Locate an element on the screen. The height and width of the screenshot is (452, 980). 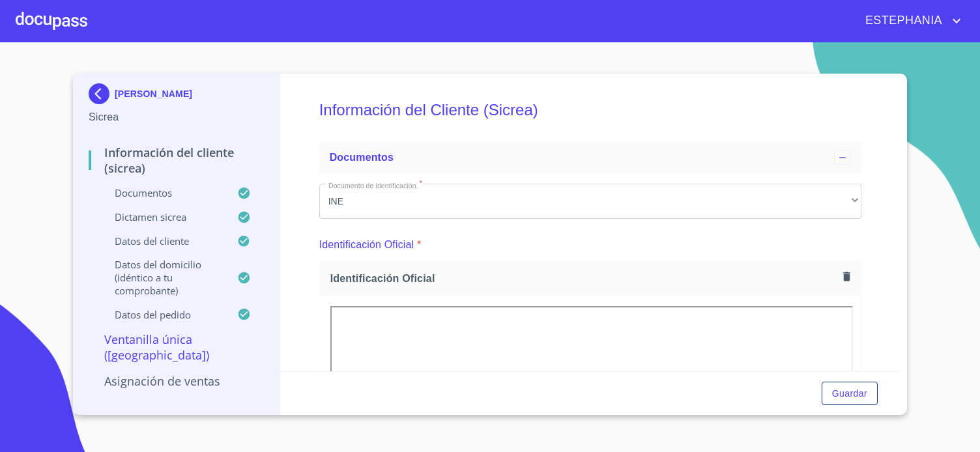
div: Documentos is located at coordinates (590, 158).